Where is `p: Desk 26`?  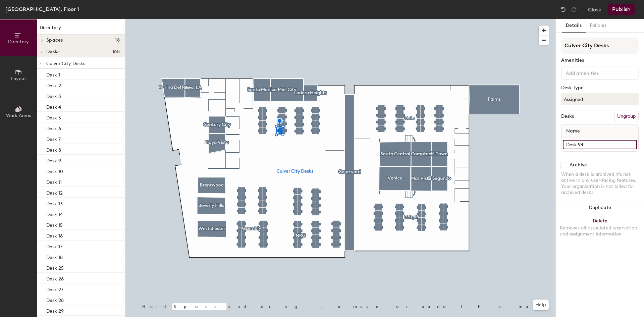
p: Desk 26 is located at coordinates (55, 278).